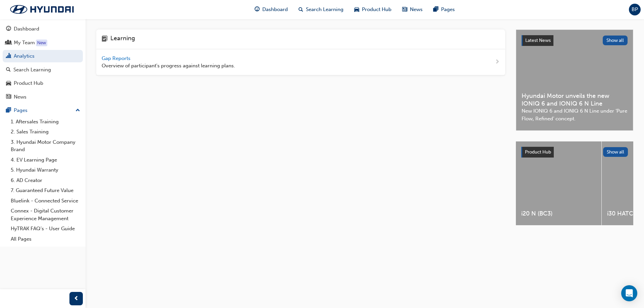  I want to click on div: Pages, so click(21, 111).